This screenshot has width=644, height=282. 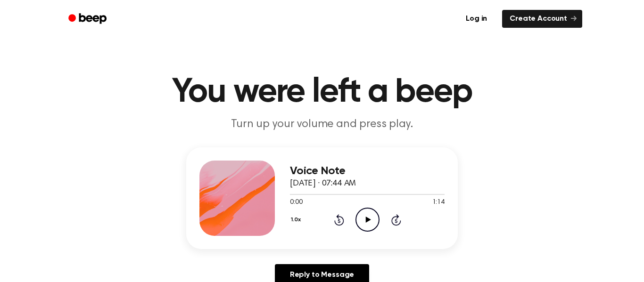 What do you see at coordinates (367, 171) in the screenshot?
I see `h3: Voice Note` at bounding box center [367, 171].